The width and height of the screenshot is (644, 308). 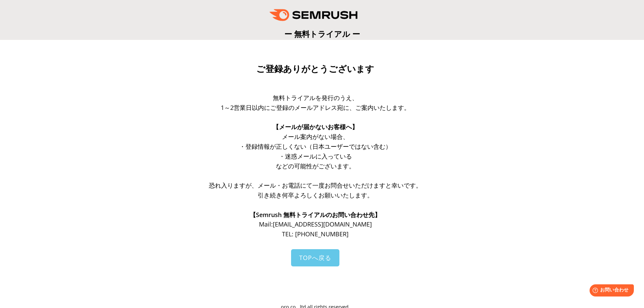 I want to click on span: メール案内がない場合、, so click(x=316, y=137).